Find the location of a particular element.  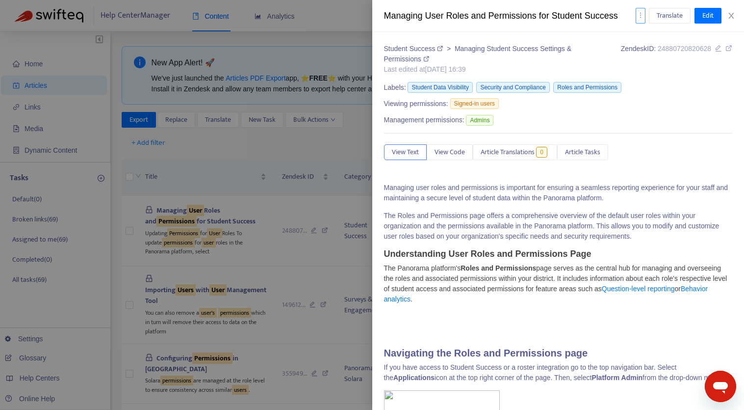

div: Zendesk ID: is located at coordinates (677, 59).